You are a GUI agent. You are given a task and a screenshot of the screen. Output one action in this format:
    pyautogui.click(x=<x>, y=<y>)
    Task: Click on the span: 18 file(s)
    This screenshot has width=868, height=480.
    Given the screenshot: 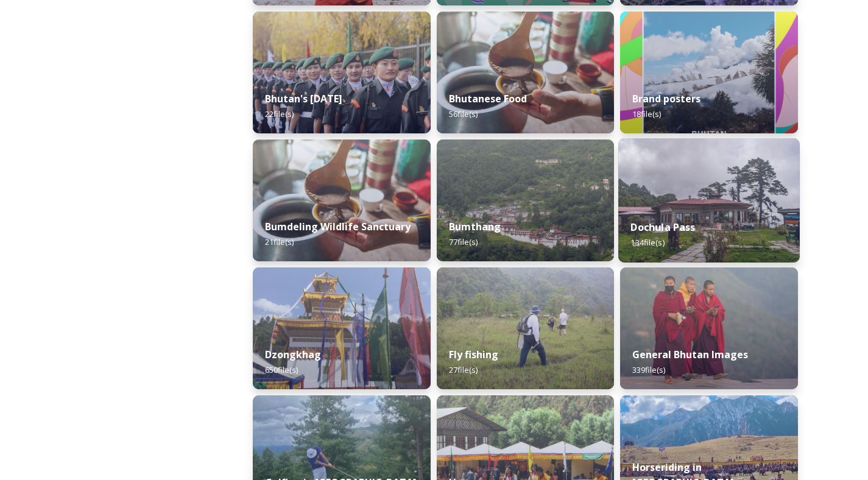 What is the action you would take?
    pyautogui.click(x=646, y=114)
    